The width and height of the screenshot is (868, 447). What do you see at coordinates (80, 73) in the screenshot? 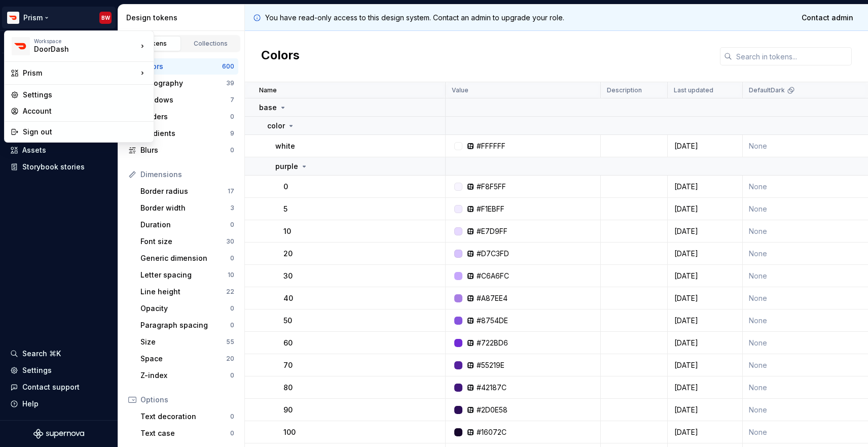
I see `div: Prism` at bounding box center [80, 73].